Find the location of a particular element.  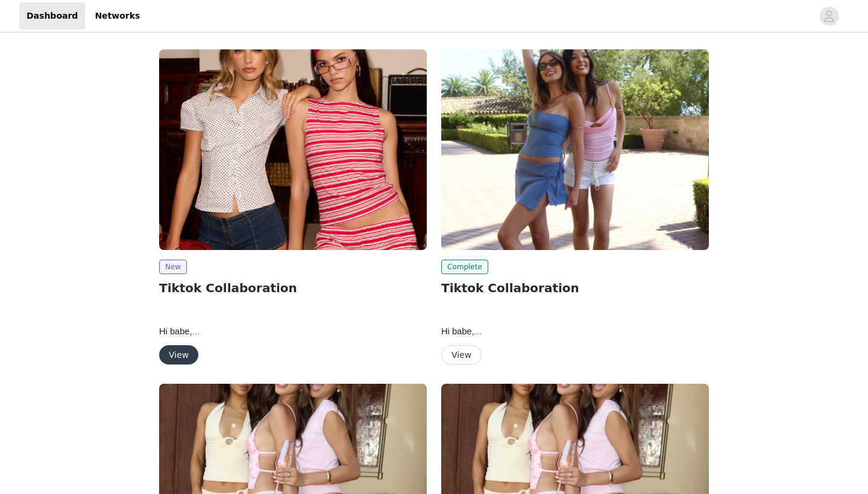

span: Complete is located at coordinates (464, 267).